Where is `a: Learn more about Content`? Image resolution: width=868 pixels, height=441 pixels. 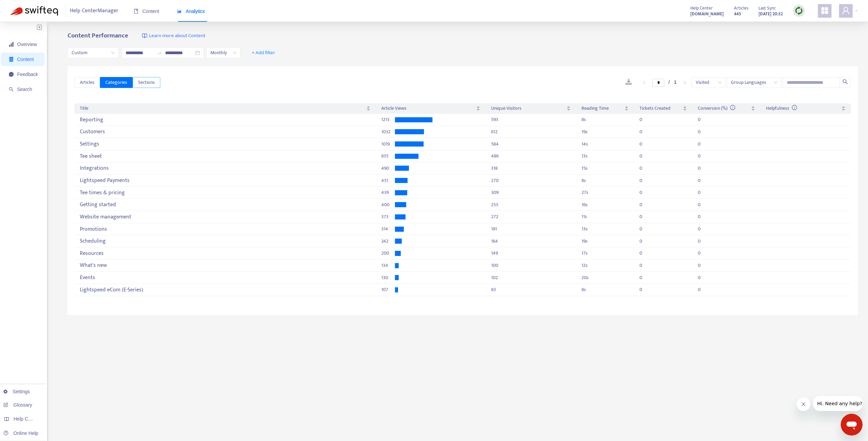
a: Learn more about Content is located at coordinates (174, 36).